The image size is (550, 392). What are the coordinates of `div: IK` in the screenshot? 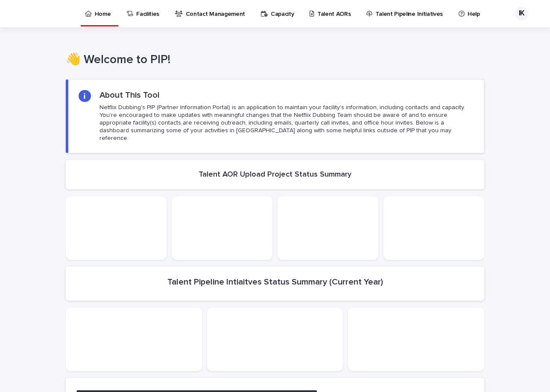 It's located at (522, 14).